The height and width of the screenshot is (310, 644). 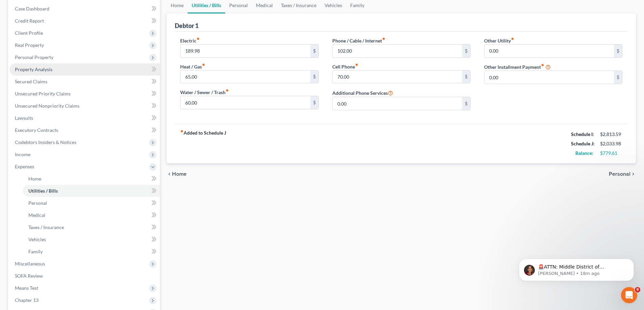 What do you see at coordinates (47, 106) in the screenshot?
I see `span: Unsecured Nonpriority Claims` at bounding box center [47, 106].